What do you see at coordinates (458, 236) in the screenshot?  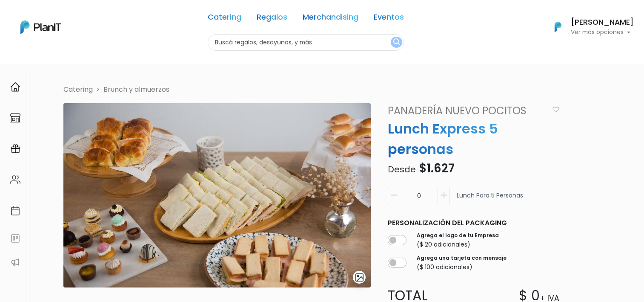 I see `label: Agrega el logo de tu Empresa` at bounding box center [458, 236].